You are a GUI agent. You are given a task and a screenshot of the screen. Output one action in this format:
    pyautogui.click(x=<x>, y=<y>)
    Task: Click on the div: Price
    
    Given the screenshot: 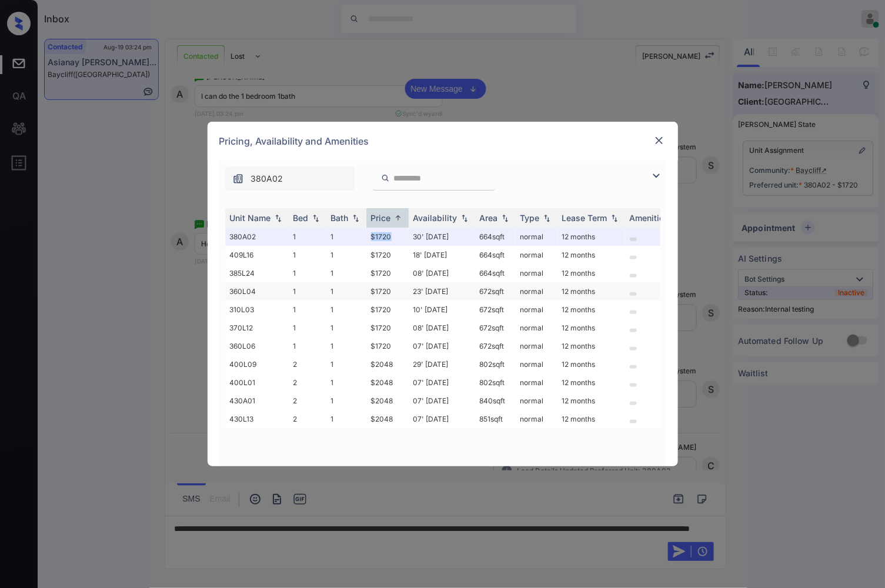 What is the action you would take?
    pyautogui.click(x=381, y=217)
    